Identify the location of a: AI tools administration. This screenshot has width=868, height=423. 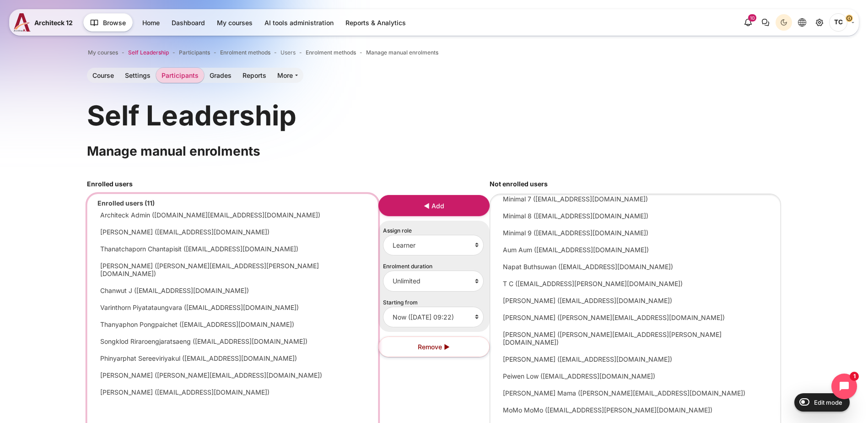
(299, 22).